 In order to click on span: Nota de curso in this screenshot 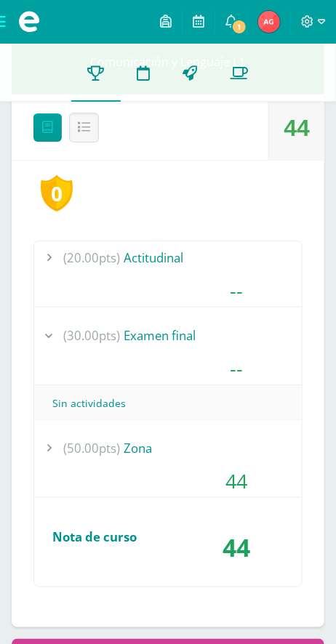, I will do `click(94, 536)`.